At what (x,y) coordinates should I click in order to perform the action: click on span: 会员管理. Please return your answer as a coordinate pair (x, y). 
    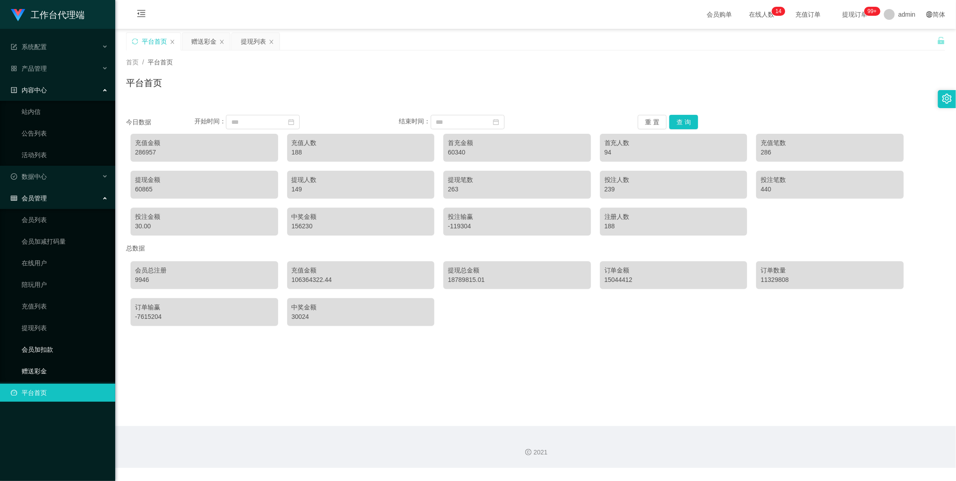
    Looking at the image, I should click on (29, 198).